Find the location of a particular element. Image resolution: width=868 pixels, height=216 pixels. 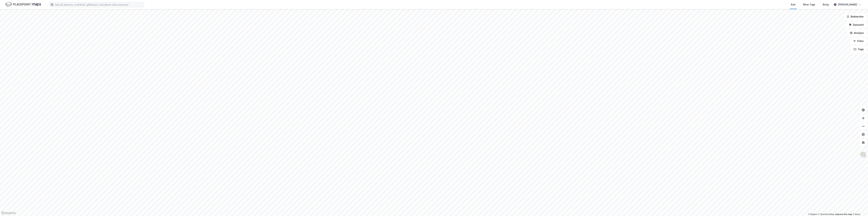

div: Mine Tags is located at coordinates (809, 4).